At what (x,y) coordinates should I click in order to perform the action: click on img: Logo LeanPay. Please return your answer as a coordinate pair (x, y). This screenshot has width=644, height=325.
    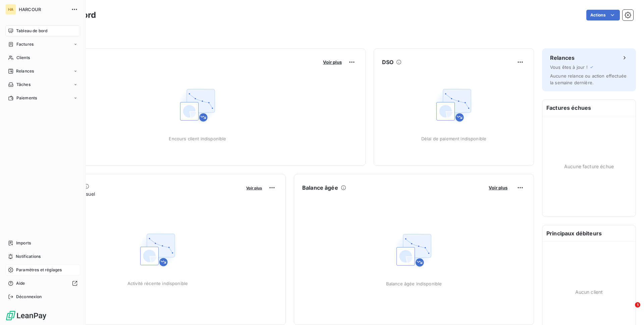
    Looking at the image, I should click on (26, 316).